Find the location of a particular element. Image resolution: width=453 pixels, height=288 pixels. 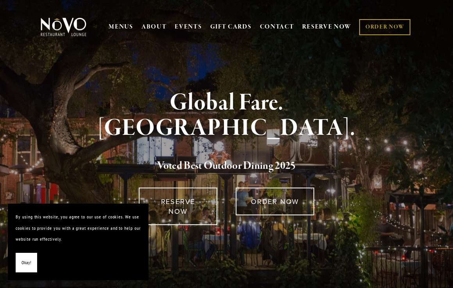

a: CONTACT is located at coordinates (277, 27).